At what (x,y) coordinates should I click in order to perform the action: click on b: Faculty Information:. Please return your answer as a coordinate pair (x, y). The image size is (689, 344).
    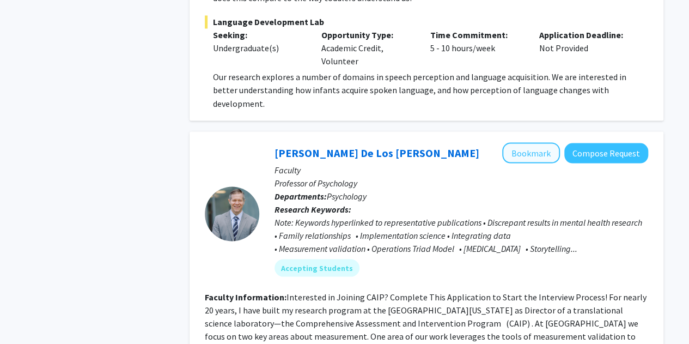
    Looking at the image, I should click on (246, 296).